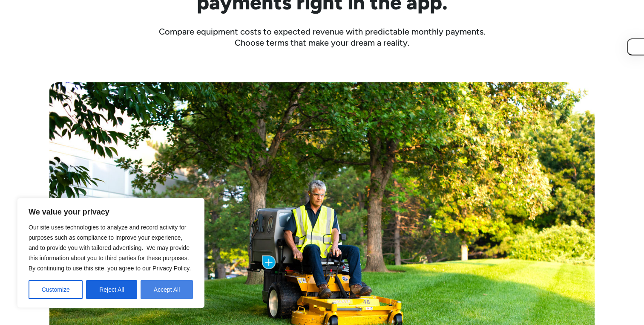 This screenshot has width=644, height=325. What do you see at coordinates (111, 253) in the screenshot?
I see `div: We value your privacy` at bounding box center [111, 253].